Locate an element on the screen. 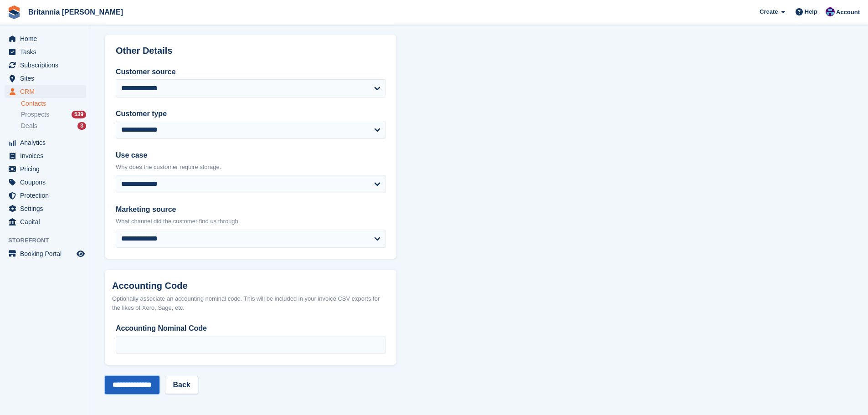 This screenshot has height=415, width=868. span: Deals is located at coordinates (29, 126).